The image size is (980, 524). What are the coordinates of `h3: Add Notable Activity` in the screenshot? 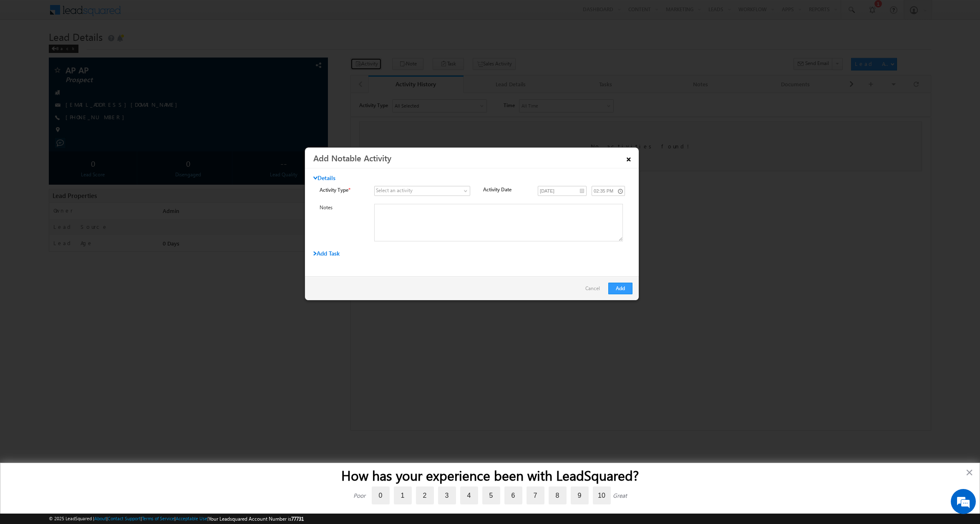 It's located at (467, 158).